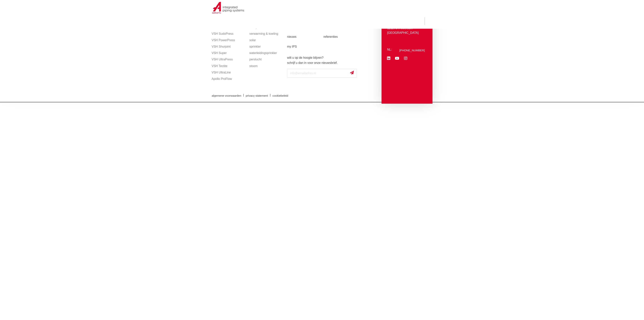 The image size is (644, 320). I want to click on a: sluiten, so click(421, 10).